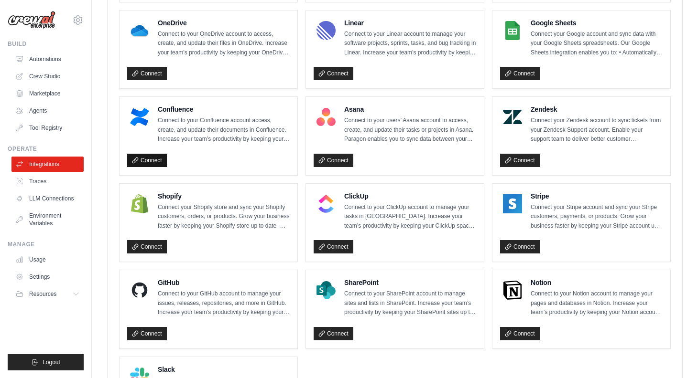 The width and height of the screenshot is (698, 378). Describe the element at coordinates (47, 220) in the screenshot. I see `a: Environment Variables` at that location.